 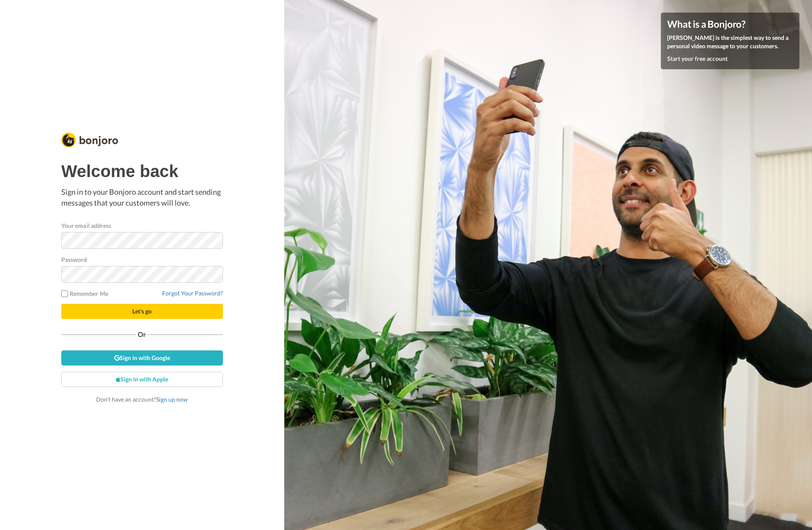 What do you see at coordinates (142, 399) in the screenshot?
I see `span: Don’t have an account?` at bounding box center [142, 399].